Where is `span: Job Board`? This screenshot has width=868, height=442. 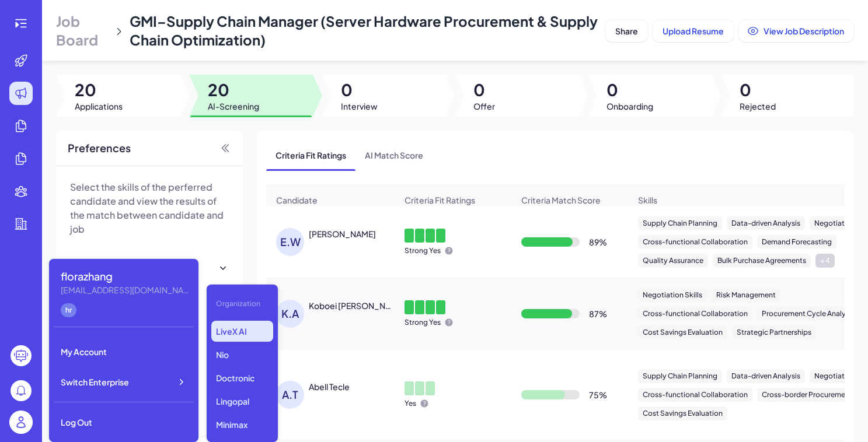
span: Job Board is located at coordinates (82, 30).